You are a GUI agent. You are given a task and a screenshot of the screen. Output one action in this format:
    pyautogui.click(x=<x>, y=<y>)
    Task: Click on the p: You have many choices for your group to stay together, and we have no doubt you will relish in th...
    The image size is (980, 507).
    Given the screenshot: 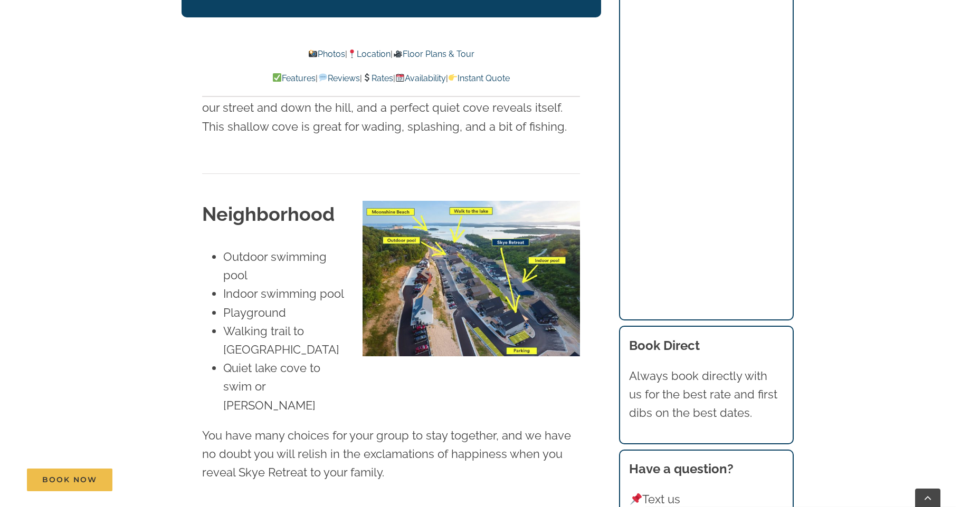 What is the action you would take?
    pyautogui.click(x=391, y=454)
    